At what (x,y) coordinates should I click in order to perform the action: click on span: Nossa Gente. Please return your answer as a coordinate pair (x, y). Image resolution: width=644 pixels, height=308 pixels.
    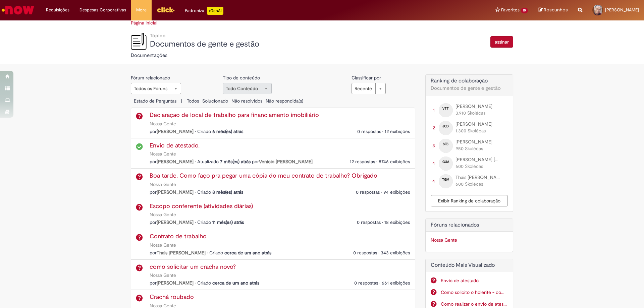
    Looking at the image, I should click on (469, 240).